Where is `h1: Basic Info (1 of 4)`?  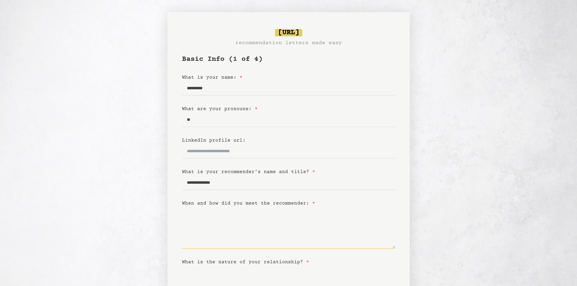 h1: Basic Info (1 of 4) is located at coordinates (289, 59).